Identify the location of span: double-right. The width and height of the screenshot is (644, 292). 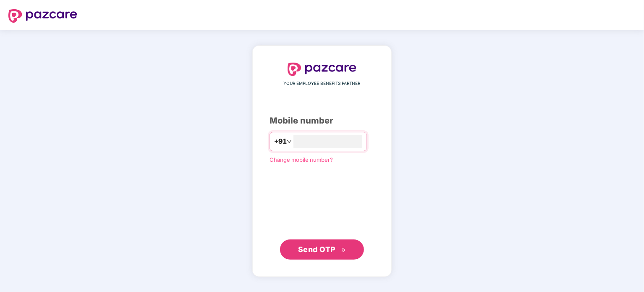
(343, 250).